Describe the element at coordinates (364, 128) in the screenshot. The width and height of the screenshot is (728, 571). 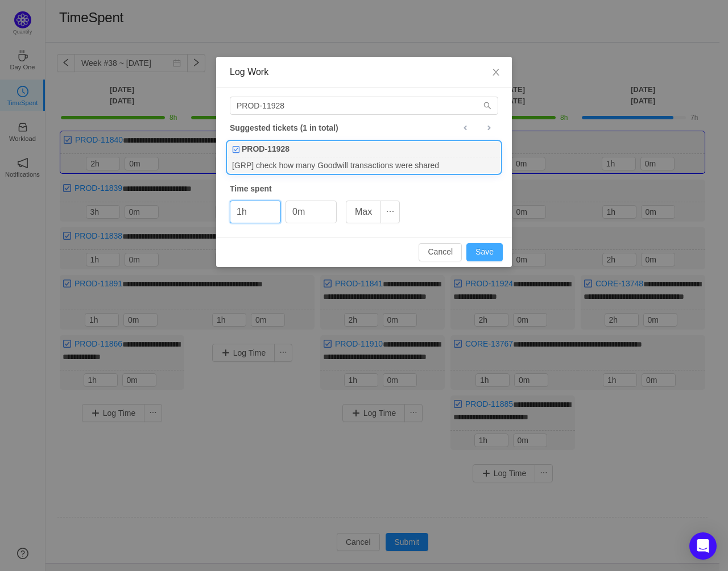
I see `div: Suggested tickets (1 in total)` at that location.